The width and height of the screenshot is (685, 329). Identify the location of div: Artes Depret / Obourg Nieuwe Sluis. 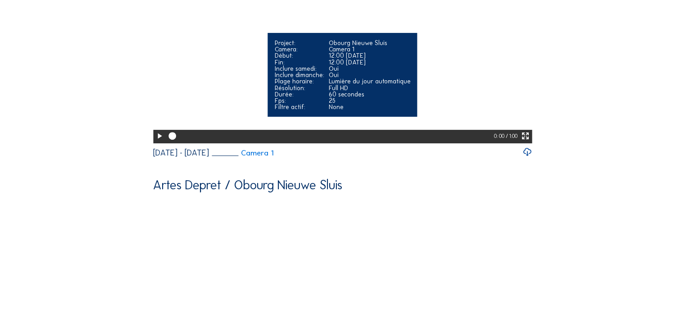
(248, 185).